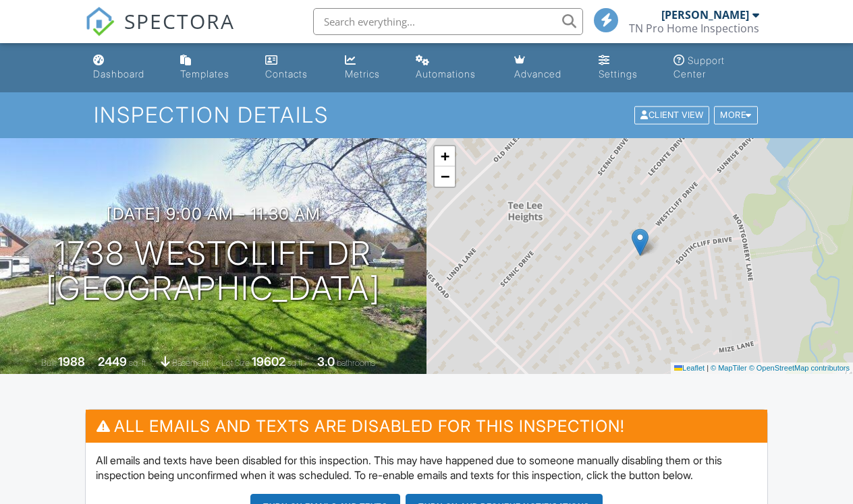 Image resolution: width=853 pixels, height=504 pixels. Describe the element at coordinates (717, 67) in the screenshot. I see `a: Support Center` at that location.